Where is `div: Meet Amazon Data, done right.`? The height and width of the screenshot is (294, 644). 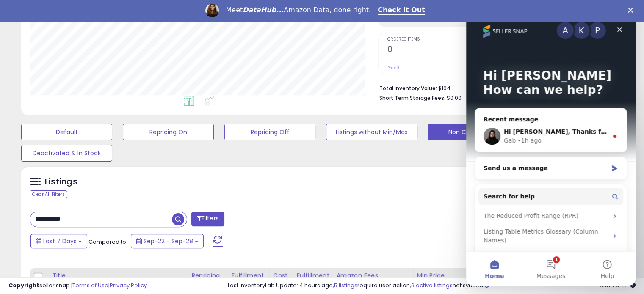 div: Meet Amazon Data, done right. is located at coordinates (298, 10).